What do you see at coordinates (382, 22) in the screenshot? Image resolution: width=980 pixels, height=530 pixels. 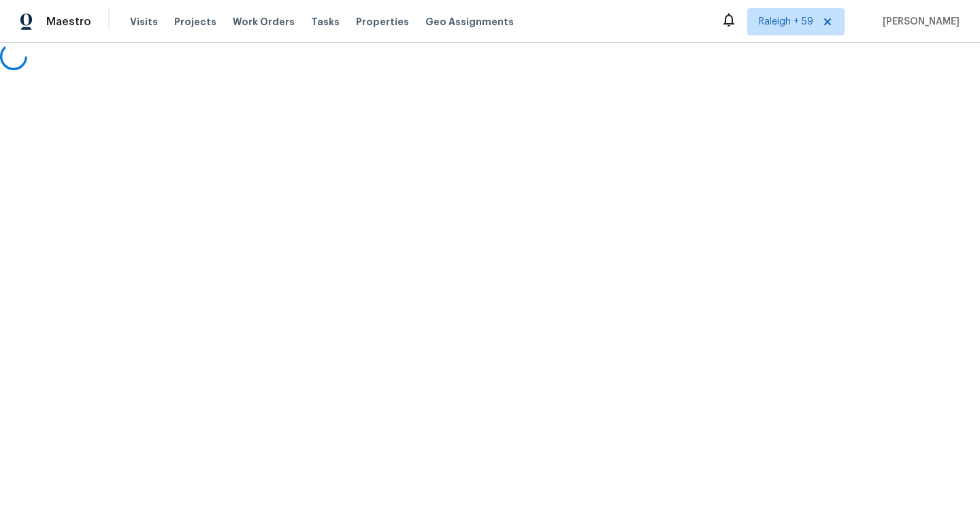 I see `span: Properties` at bounding box center [382, 22].